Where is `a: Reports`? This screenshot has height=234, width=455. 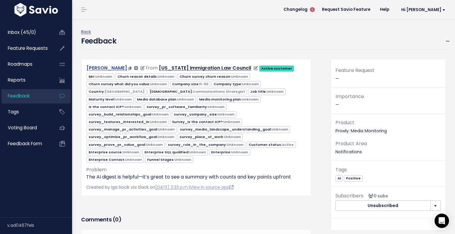 a: Reports is located at coordinates (26, 80).